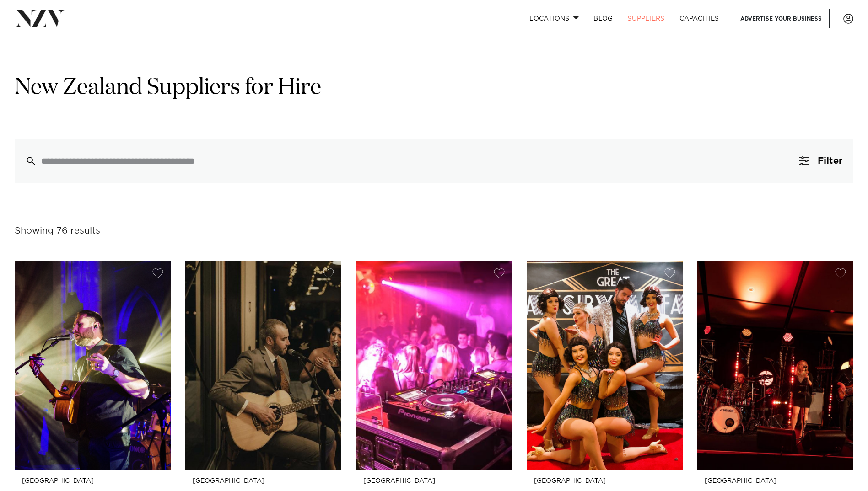 The height and width of the screenshot is (491, 868). I want to click on a: Capacities, so click(700, 18).